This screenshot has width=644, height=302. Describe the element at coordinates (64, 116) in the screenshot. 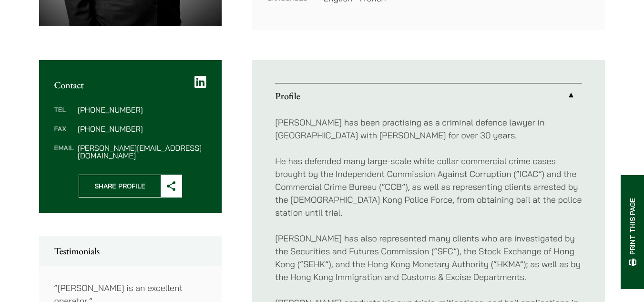

I see `dt: Tel` at that location.